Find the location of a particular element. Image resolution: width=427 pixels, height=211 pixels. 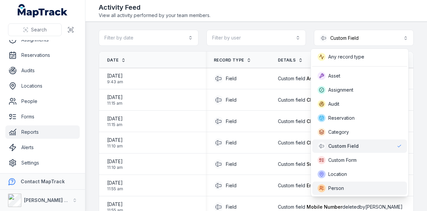

span: Custom Field is located at coordinates (344, 146).